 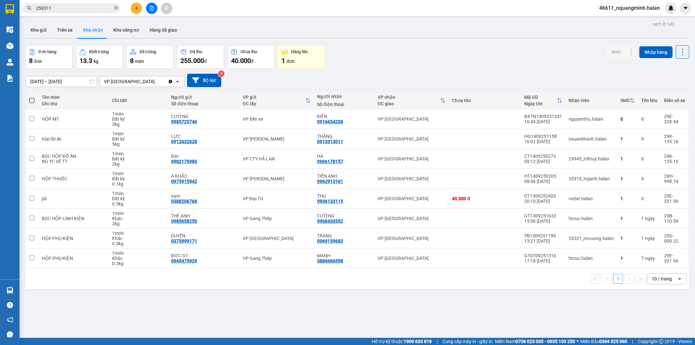 What do you see at coordinates (204, 236) in the screenshot?
I see `div: DUYÊN` at bounding box center [204, 236].